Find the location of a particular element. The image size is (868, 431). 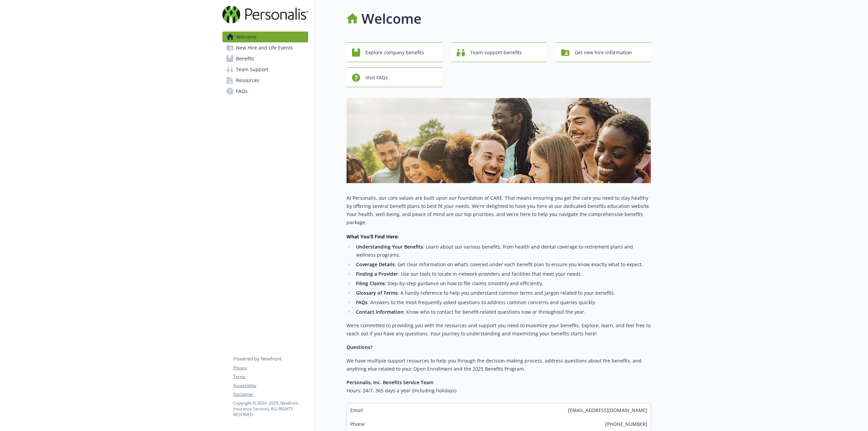

strong: FAQs is located at coordinates (362, 302).